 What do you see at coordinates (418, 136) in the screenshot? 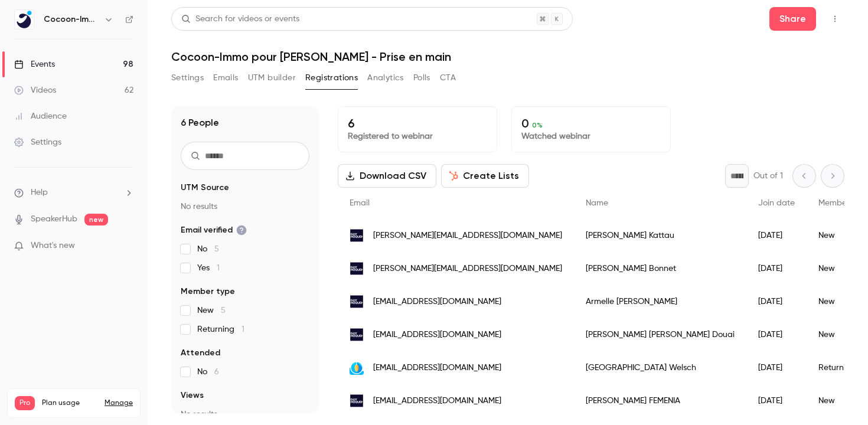
I see `p: Registered to webinar` at bounding box center [418, 136].